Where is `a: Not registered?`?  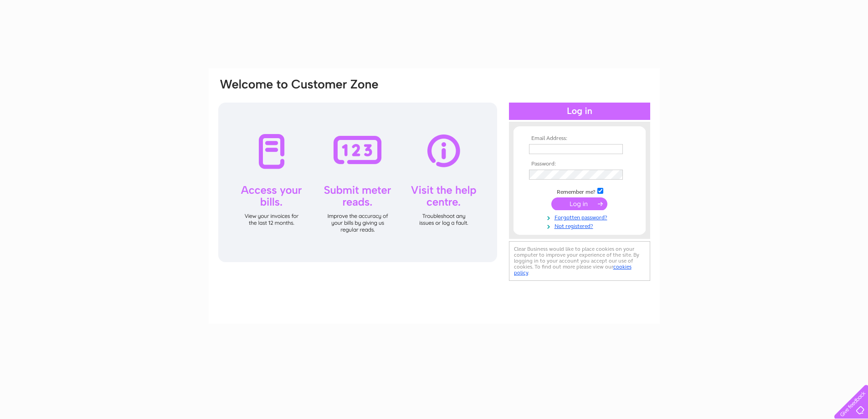 a: Not registered? is located at coordinates (581, 225).